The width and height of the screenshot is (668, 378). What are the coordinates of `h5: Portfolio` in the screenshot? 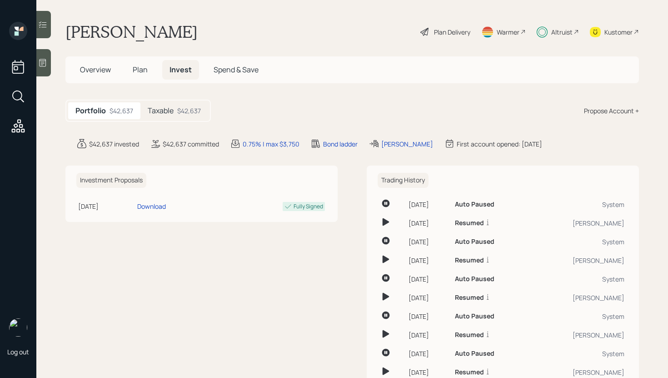 It's located at (90, 110).